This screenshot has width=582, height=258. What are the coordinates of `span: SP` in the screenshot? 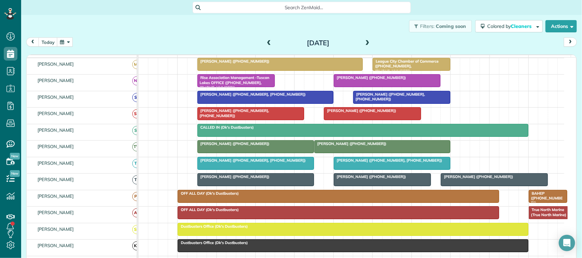 It's located at (137, 131).